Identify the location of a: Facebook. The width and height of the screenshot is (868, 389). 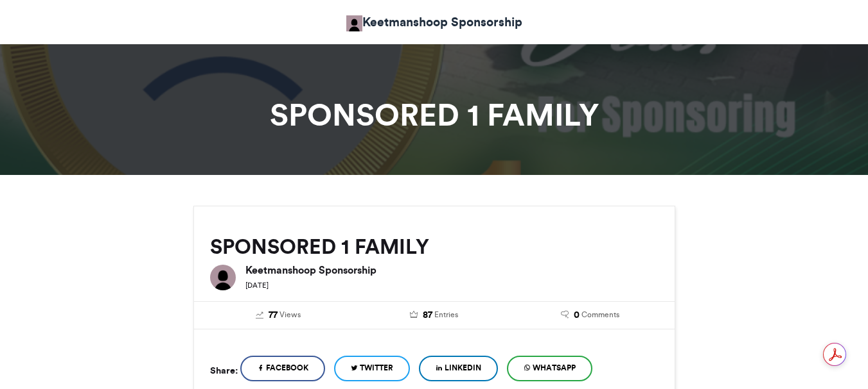
(283, 369).